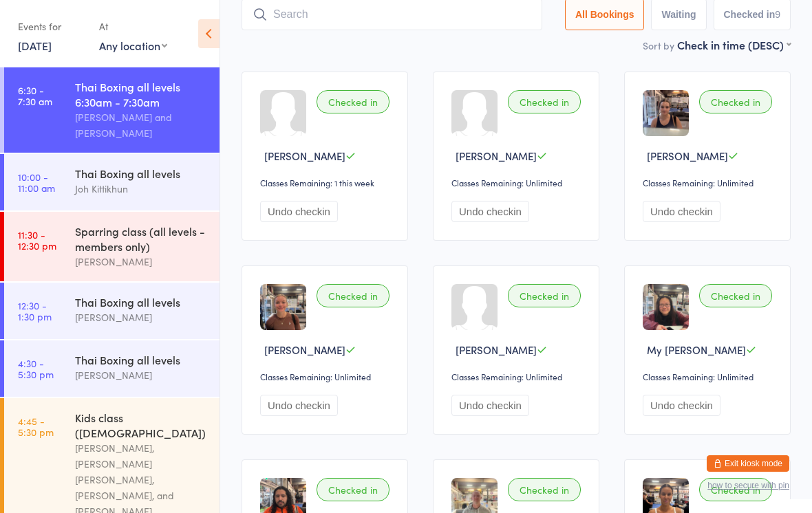  Describe the element at coordinates (141, 94) in the screenshot. I see `div: Thai Boxing all levels 6:30am - 7:30am` at that location.